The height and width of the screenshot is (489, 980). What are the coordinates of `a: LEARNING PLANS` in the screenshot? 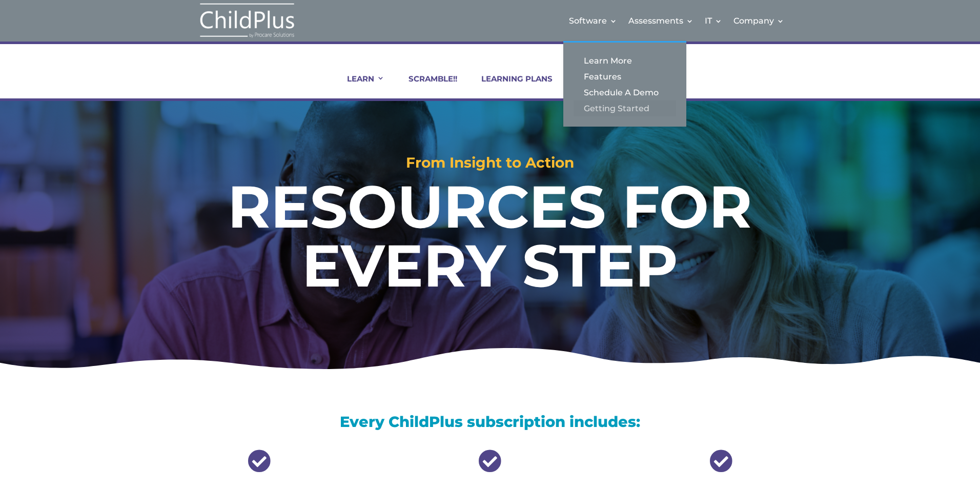 It's located at (510, 86).